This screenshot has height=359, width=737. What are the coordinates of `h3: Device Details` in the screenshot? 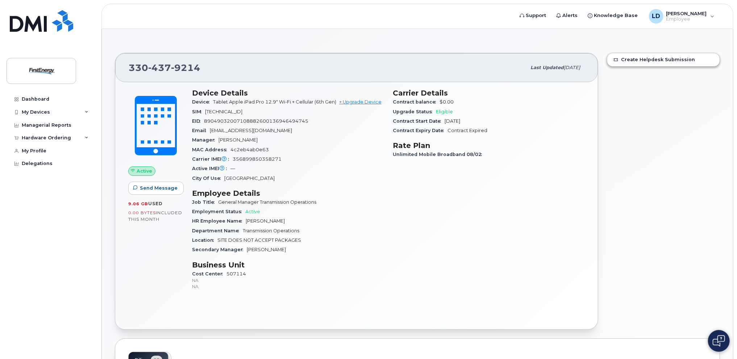 It's located at (288, 93).